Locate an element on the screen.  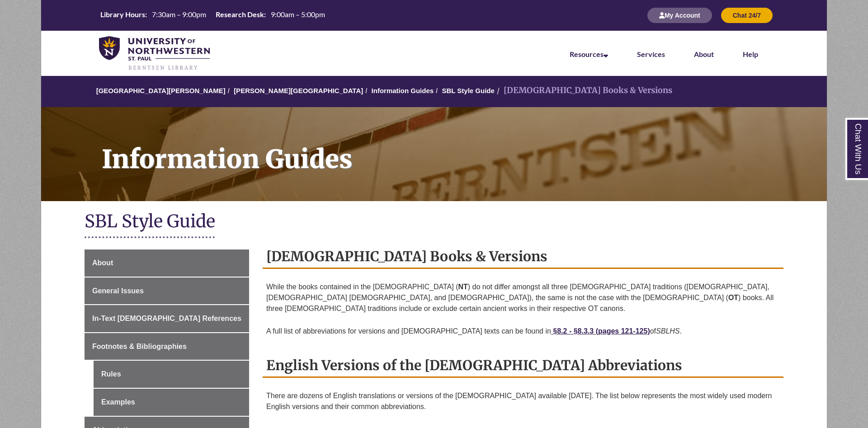
strong: NT is located at coordinates (462, 286).